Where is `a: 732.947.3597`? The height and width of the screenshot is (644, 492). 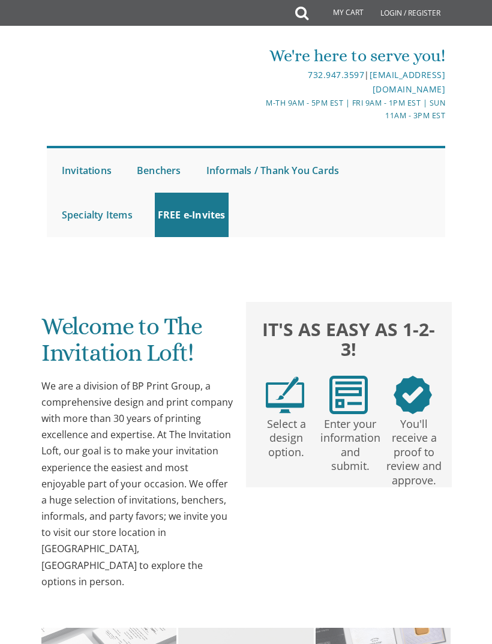
a: 732.947.3597 is located at coordinates (336, 74).